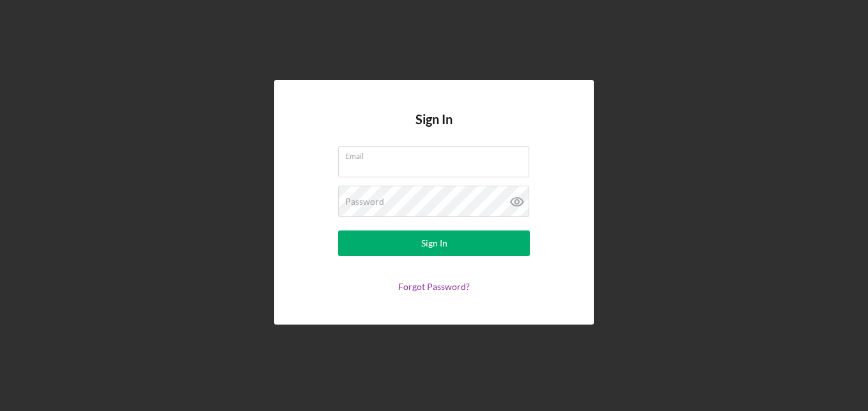 The width and height of the screenshot is (868, 411). What do you see at coordinates (434, 129) in the screenshot?
I see `h4: Sign In` at bounding box center [434, 129].